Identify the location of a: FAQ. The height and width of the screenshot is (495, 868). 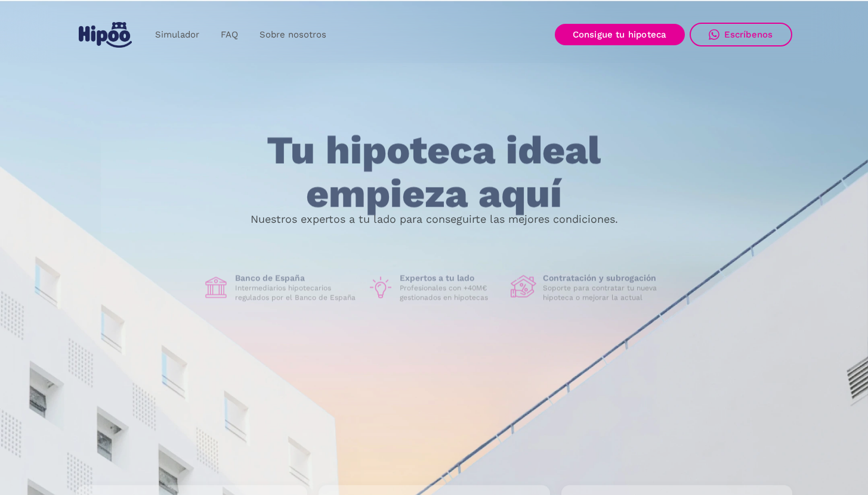
(229, 35).